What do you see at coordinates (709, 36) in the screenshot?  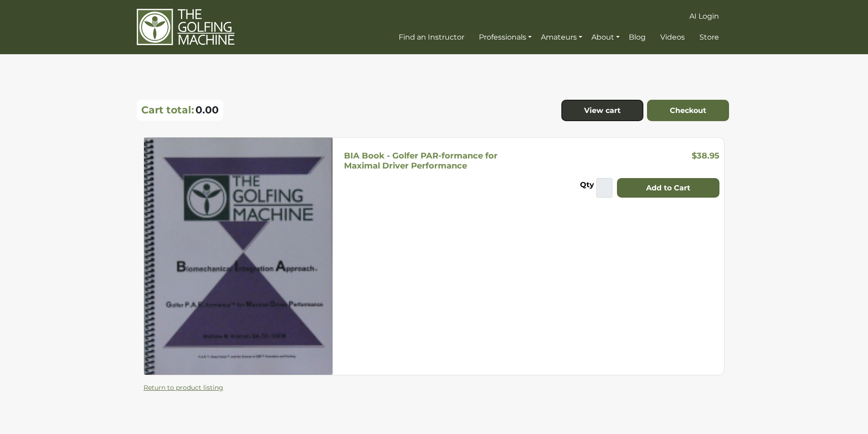 I see `span: Store` at bounding box center [709, 36].